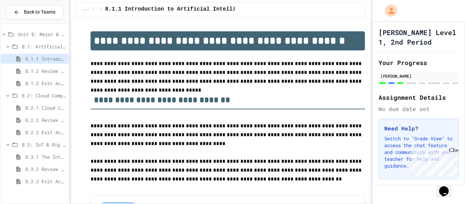 The height and width of the screenshot is (204, 465). What do you see at coordinates (46, 181) in the screenshot?
I see `span: 8.3.3 Exit Activity - IoT Data Detective Challenge` at bounding box center [46, 181].